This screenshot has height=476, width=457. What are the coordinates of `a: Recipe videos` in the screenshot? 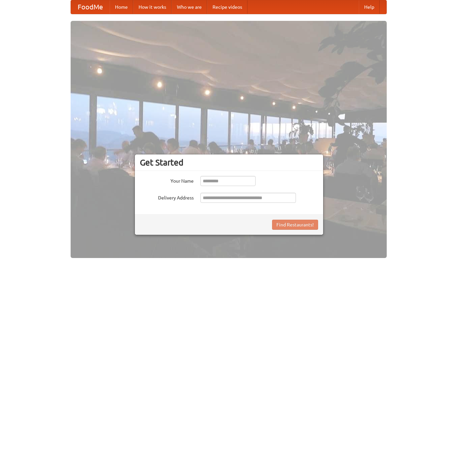 It's located at (227, 7).